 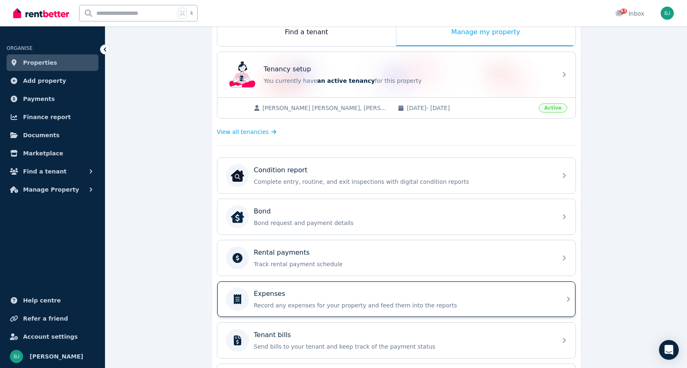 What do you see at coordinates (50, 336) in the screenshot?
I see `span: Account settings` at bounding box center [50, 336].